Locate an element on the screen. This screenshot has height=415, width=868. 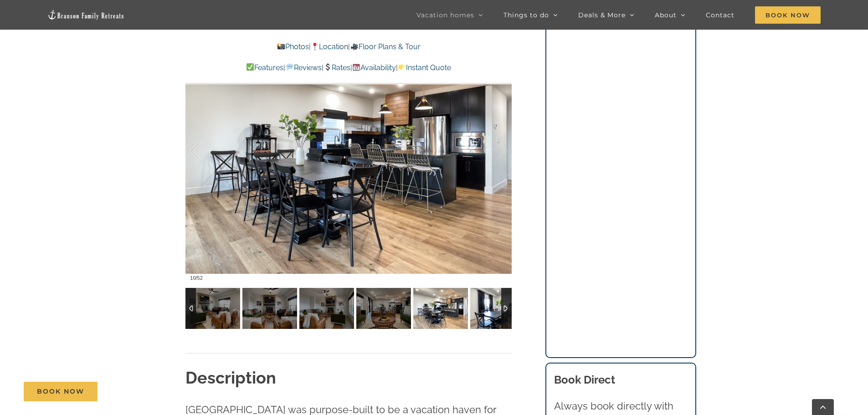
a: Features is located at coordinates (264, 67).